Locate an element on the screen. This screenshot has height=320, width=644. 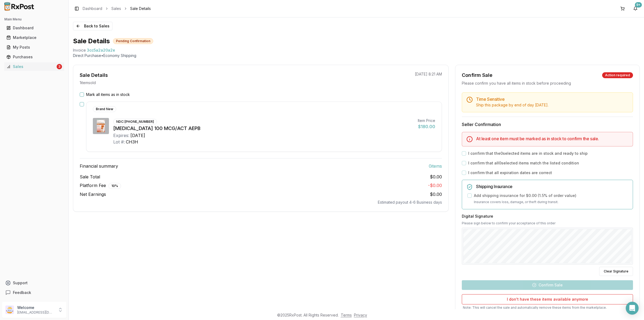
span: Sale Details is located at coordinates (141, 8).